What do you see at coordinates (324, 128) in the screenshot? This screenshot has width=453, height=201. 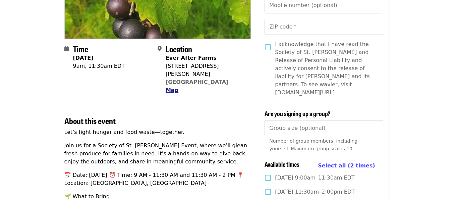 I see `input: [object Object]` at bounding box center [324, 128].